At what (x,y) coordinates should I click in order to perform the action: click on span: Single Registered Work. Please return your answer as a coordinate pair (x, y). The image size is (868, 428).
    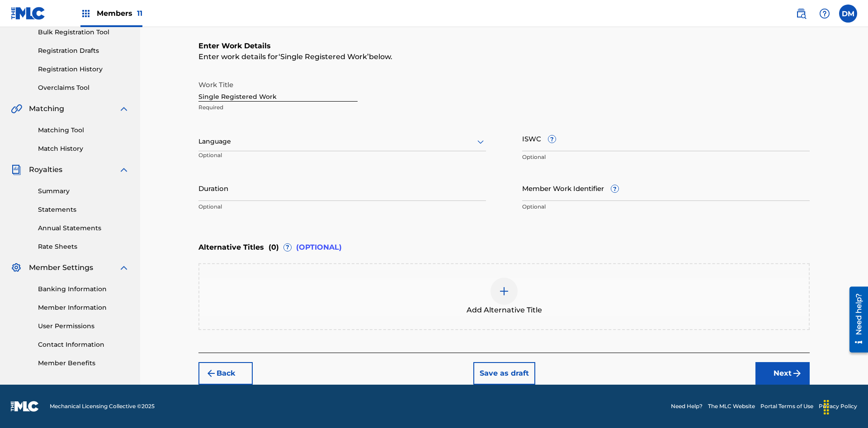
    Looking at the image, I should click on (324, 56).